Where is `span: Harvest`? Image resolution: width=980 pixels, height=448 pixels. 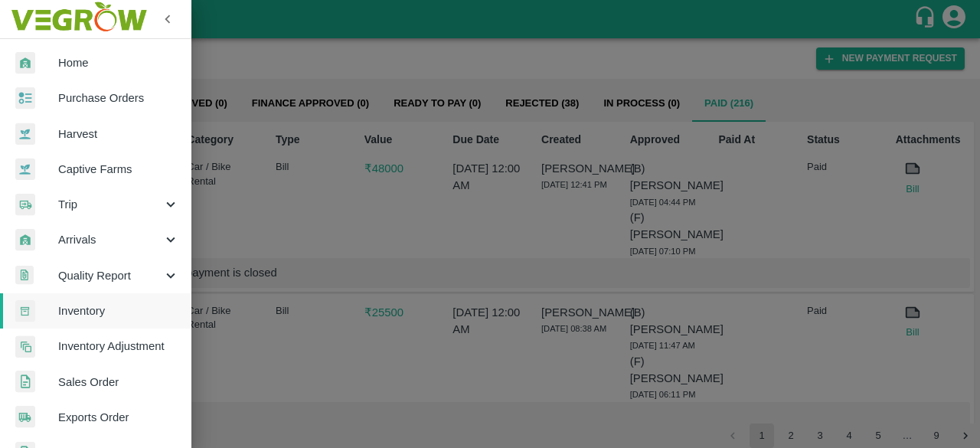
span: Harvest is located at coordinates (118, 134).